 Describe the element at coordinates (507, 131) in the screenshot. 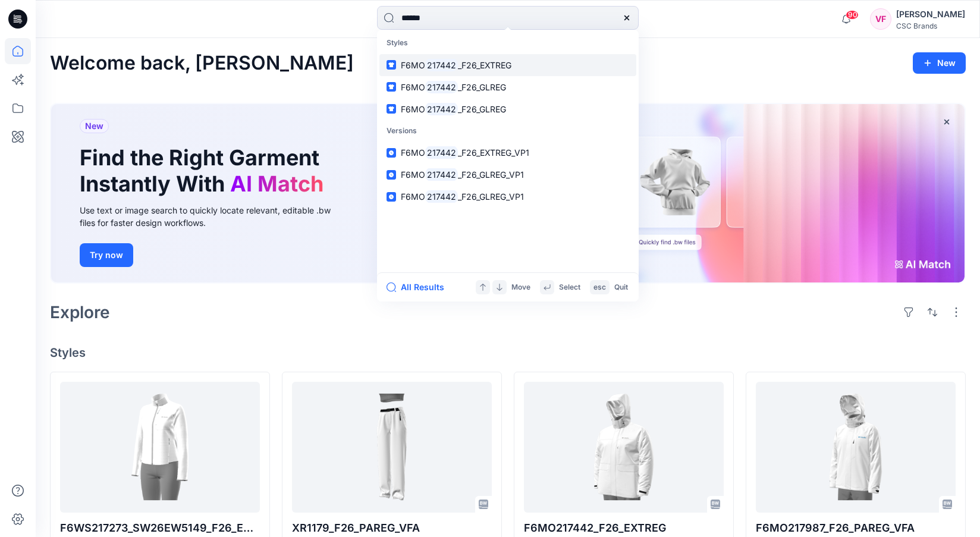

I see `p: Versions` at that location.